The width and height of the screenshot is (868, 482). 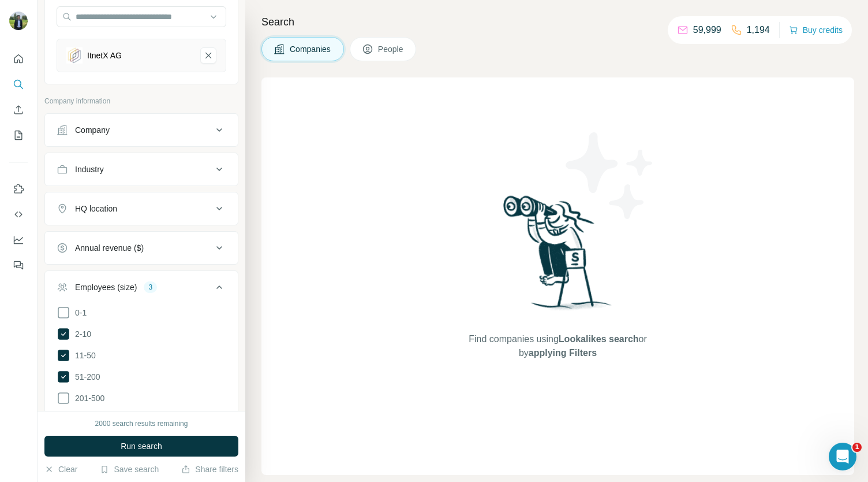 I want to click on span: 0-1, so click(x=79, y=312).